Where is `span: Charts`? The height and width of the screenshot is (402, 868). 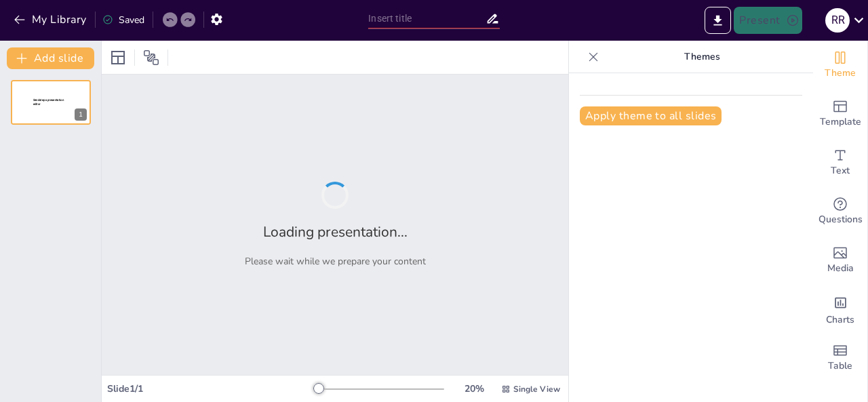
span: Charts is located at coordinates (840, 320).